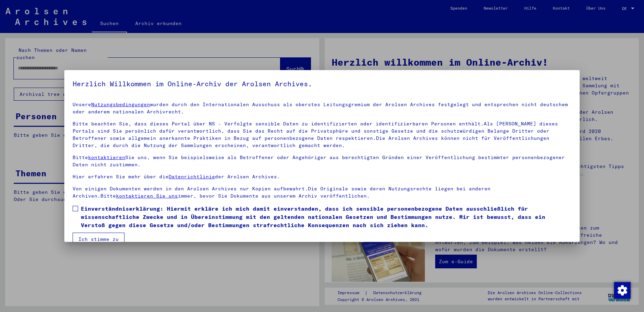 This screenshot has height=312, width=644. I want to click on a: Nutzungsbedingungen, so click(121, 104).